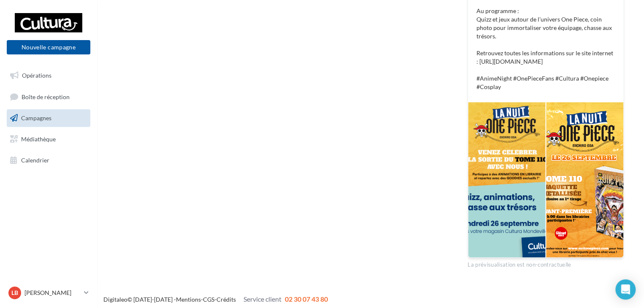  I want to click on div: La prévisualisation est non-contractuelle, so click(545, 263).